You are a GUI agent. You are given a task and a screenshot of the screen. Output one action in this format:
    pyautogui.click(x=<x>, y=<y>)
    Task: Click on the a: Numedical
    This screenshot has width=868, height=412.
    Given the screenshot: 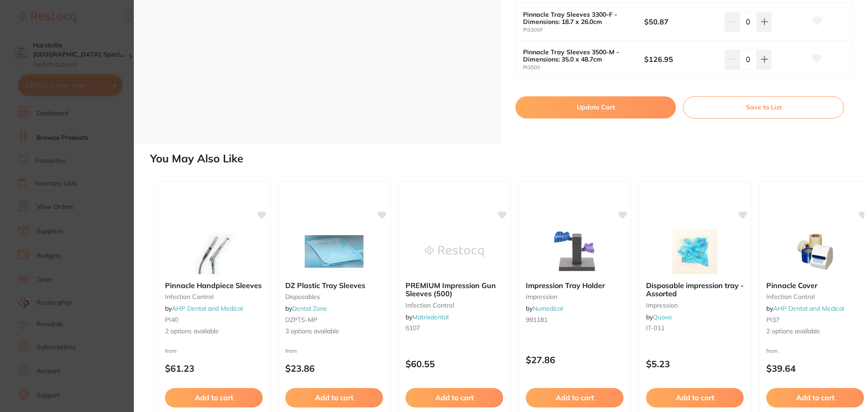 What is the action you would take?
    pyautogui.click(x=548, y=309)
    